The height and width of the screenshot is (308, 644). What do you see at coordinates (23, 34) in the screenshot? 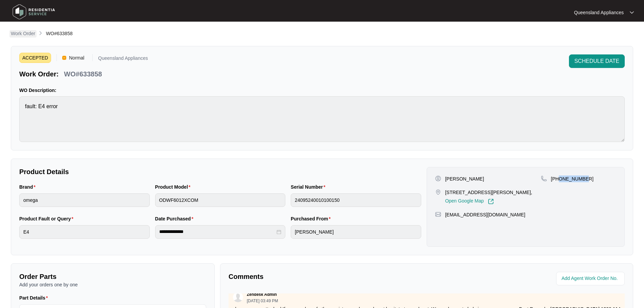
I see `a: Work Order` at bounding box center [23, 34].